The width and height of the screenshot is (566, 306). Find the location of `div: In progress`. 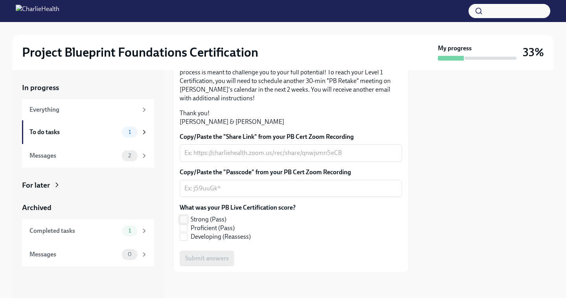

div: In progress is located at coordinates (88, 88).